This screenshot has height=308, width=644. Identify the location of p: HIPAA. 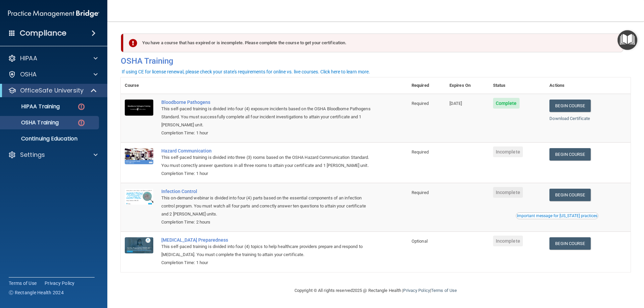
(28, 59).